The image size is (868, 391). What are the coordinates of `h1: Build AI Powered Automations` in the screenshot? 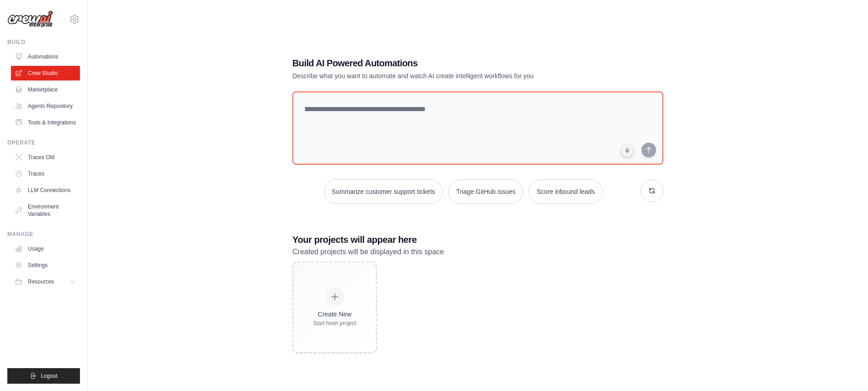 It's located at (446, 63).